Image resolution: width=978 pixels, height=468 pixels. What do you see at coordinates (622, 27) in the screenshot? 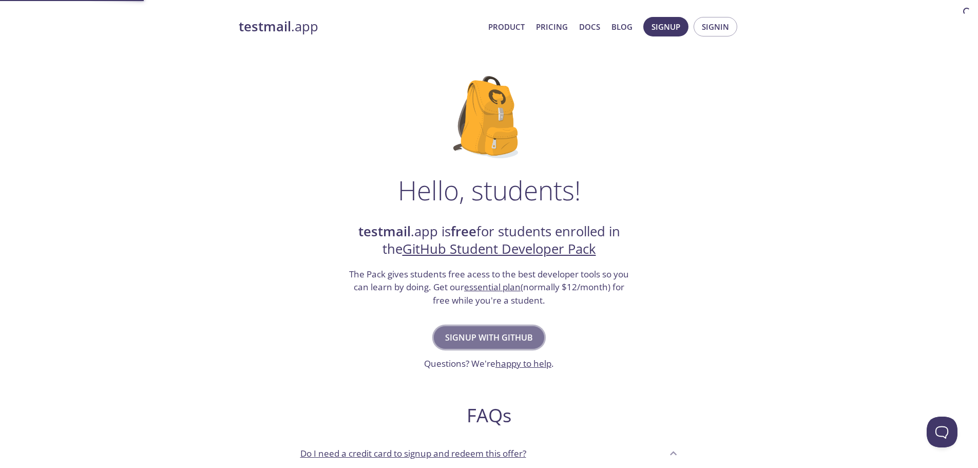
I see `a: Blog` at bounding box center [622, 27].